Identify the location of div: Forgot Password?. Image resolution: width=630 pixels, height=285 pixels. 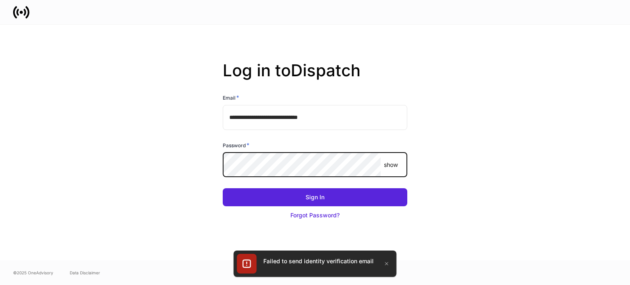
(315, 215).